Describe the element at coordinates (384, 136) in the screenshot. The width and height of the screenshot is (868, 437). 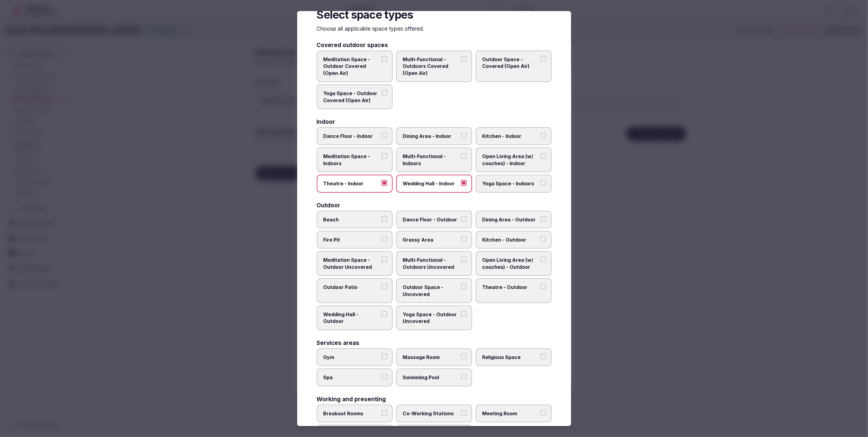
I see `button: Dance Floor - Indoor` at that location.